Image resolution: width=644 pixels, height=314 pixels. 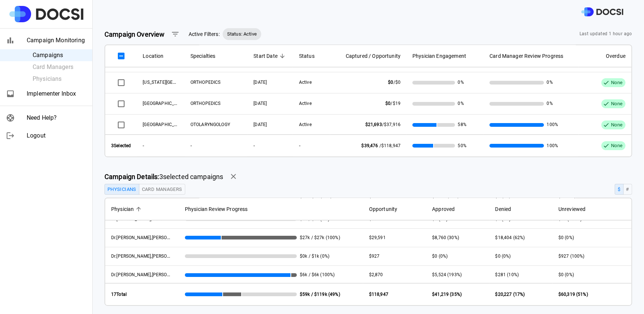 I want to click on span: $41,219 (35%), so click(x=447, y=294).